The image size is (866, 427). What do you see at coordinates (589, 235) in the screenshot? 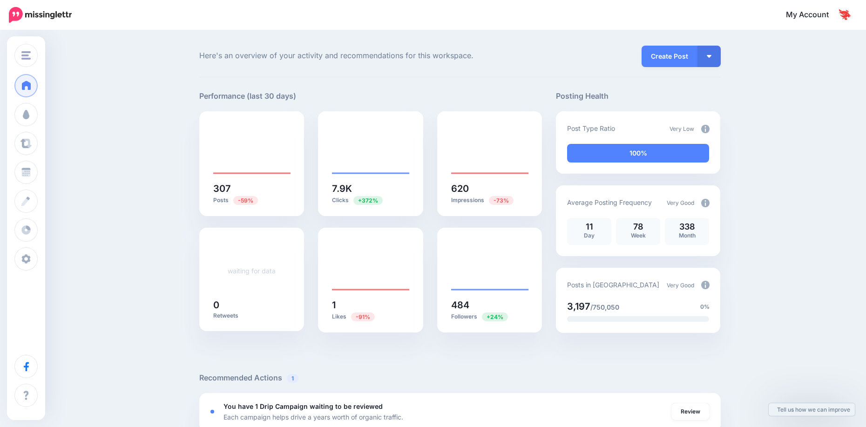
I see `span: Day` at bounding box center [589, 235].